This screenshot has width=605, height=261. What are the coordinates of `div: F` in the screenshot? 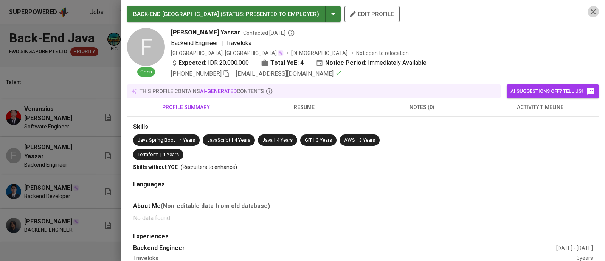 It's located at (146, 47).